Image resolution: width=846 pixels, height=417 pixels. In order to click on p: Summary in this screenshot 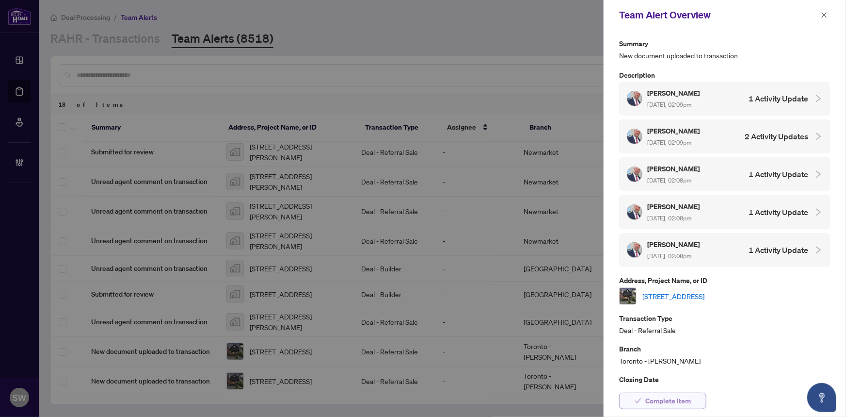, I will do `click(725, 43)`.